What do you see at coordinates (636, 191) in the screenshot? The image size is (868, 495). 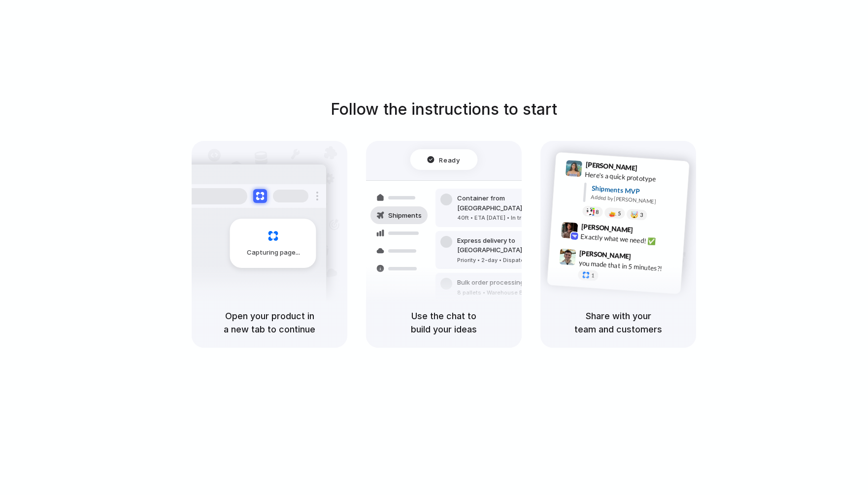 I see `div: Shipments MVP` at bounding box center [636, 191].